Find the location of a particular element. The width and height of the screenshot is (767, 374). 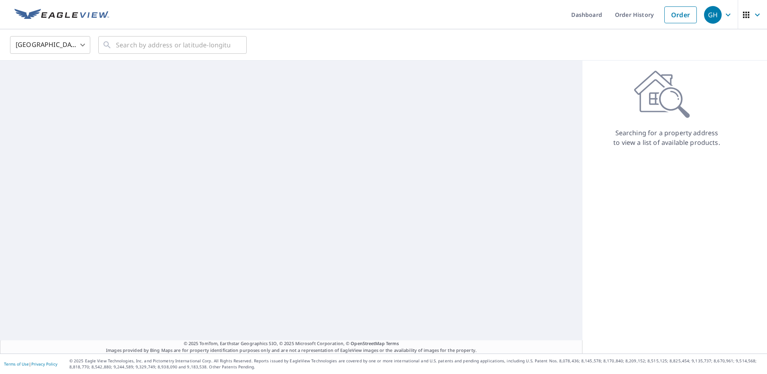

a: Privacy Policy is located at coordinates (44, 364).